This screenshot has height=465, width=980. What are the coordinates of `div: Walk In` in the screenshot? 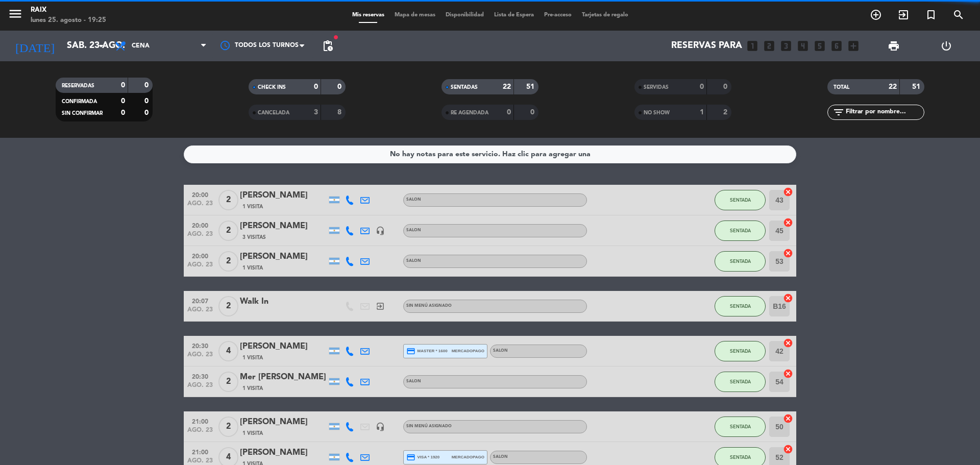 It's located at (283, 302).